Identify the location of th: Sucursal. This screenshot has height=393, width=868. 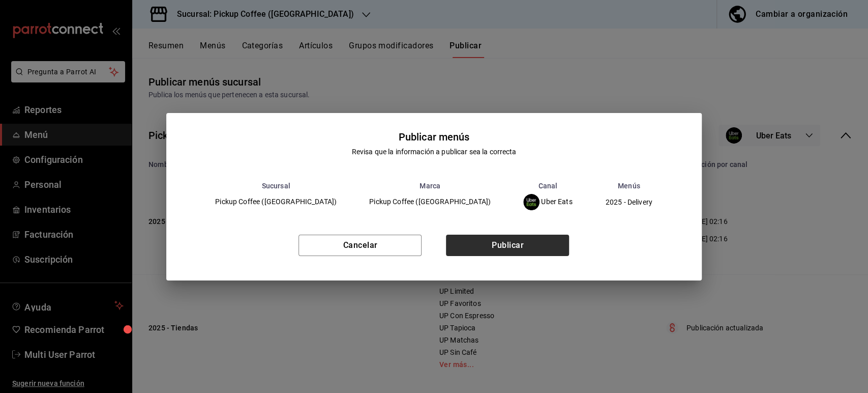
(275, 186).